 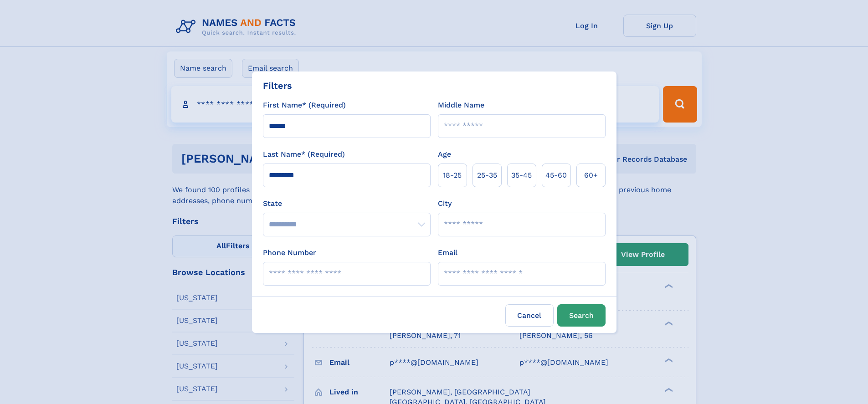 I want to click on label: Cancel, so click(x=529, y=315).